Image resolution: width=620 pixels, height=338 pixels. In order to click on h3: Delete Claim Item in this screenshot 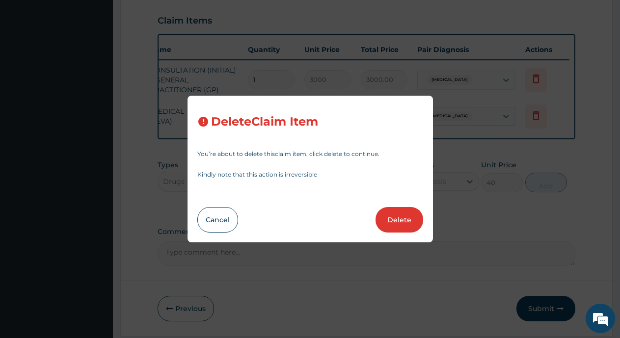, I will do `click(264, 122)`.